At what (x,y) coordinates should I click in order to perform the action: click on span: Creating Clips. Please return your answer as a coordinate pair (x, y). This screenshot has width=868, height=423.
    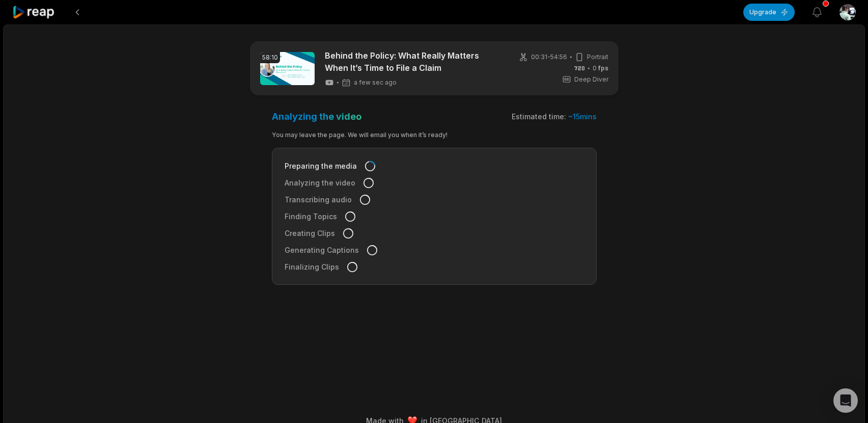
    Looking at the image, I should click on (309, 233).